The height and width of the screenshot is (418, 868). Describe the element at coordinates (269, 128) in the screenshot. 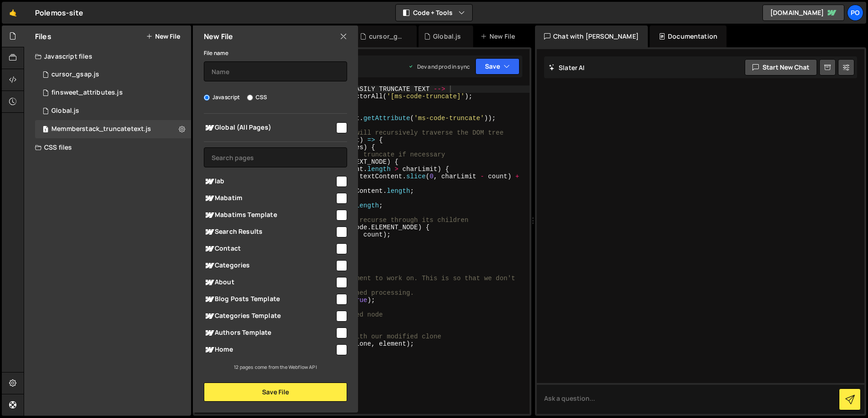

I see `span: Global (All Pages)` at that location.